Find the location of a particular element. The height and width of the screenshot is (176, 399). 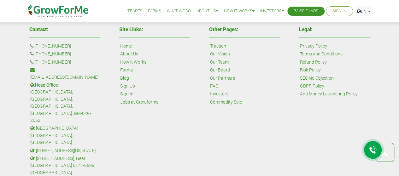

b: Head Office: is located at coordinates (47, 85).